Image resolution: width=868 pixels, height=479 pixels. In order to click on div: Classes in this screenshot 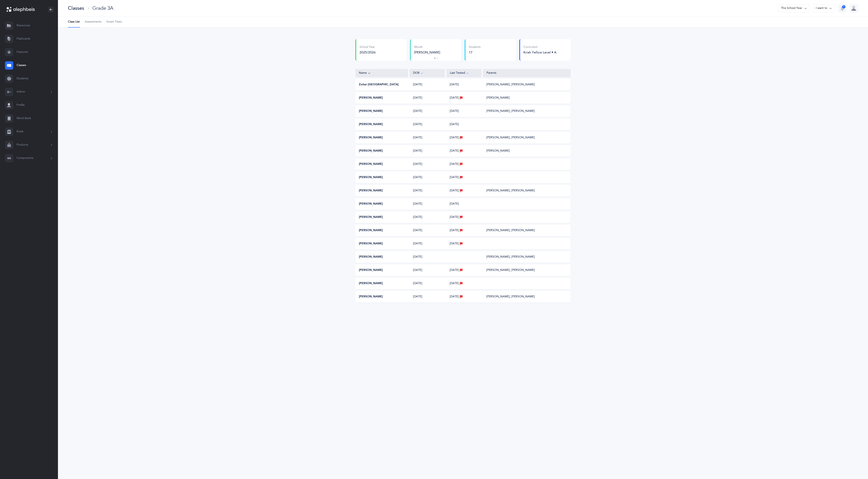, I will do `click(76, 8)`.